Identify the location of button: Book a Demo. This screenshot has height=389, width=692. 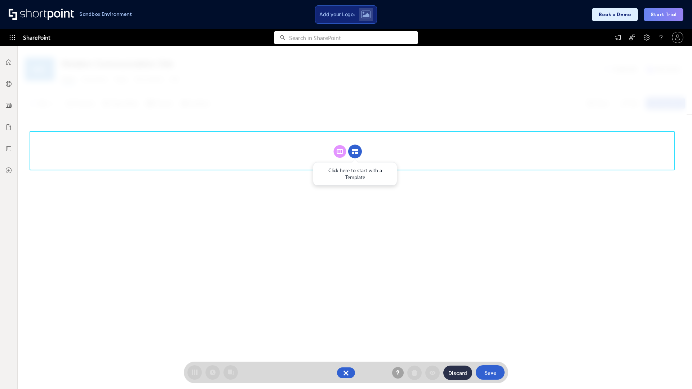
(615, 14).